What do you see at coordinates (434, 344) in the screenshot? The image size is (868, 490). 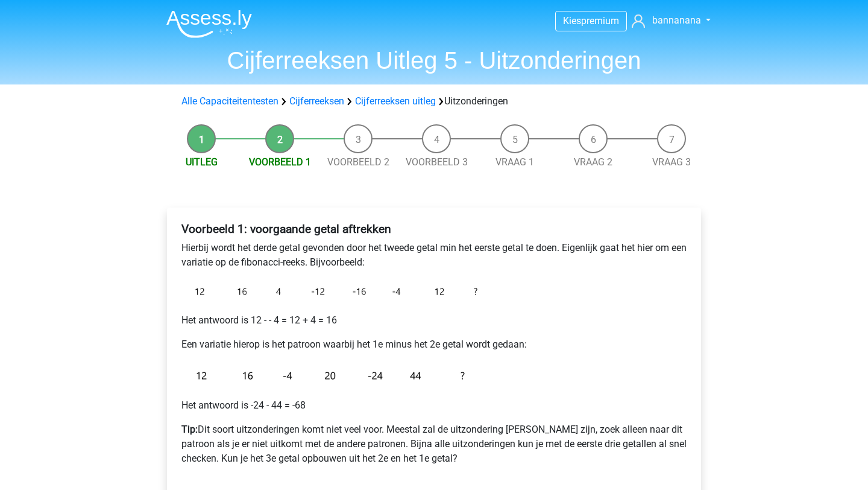 I see `p: Een variatie hierop is het patroon waarbij het 1e minus het 2e getal wordt gedaan:` at bounding box center [434, 344].